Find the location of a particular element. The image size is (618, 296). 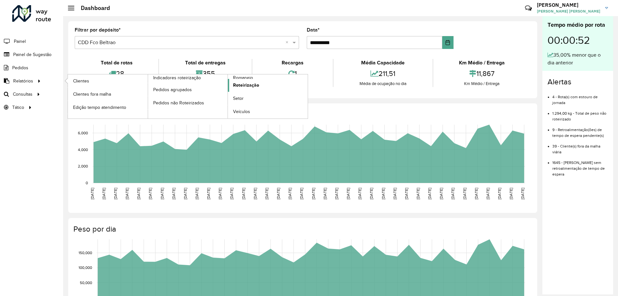

span: Pedidos agrupados is located at coordinates (173, 90).